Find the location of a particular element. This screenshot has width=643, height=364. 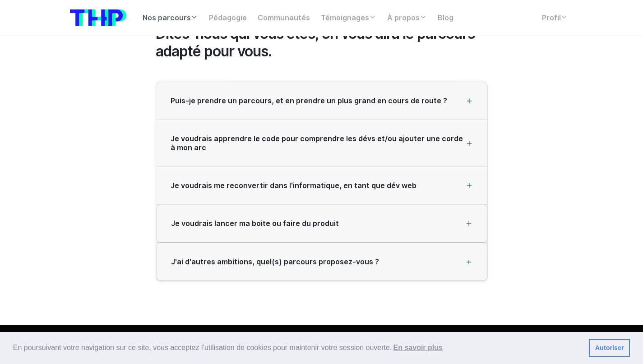

a: Pédagogie is located at coordinates (228, 18).